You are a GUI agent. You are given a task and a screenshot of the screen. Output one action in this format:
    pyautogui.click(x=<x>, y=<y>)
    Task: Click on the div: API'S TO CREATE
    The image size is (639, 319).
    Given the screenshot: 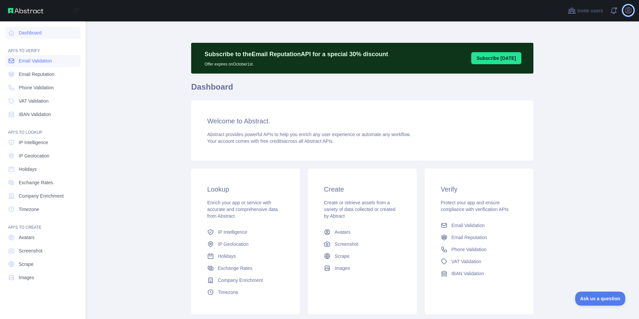 What is the action you would take?
    pyautogui.click(x=43, y=223)
    